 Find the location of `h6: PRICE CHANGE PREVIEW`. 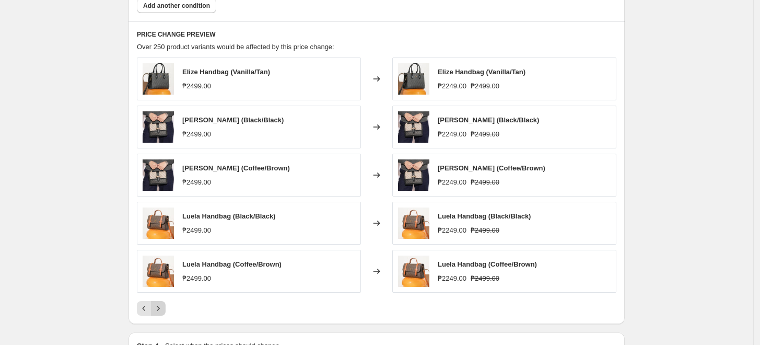

h6: PRICE CHANGE PREVIEW is located at coordinates (377, 34).